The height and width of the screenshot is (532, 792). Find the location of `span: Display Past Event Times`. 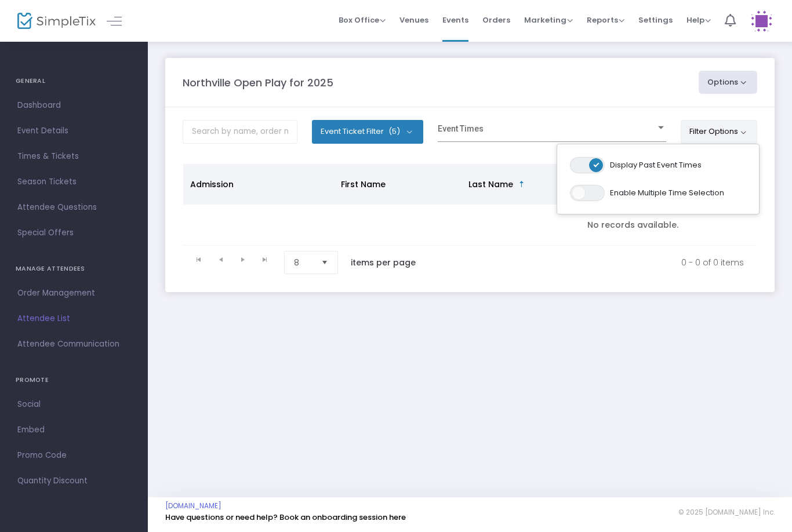

span: Display Past Event Times is located at coordinates (656, 164).